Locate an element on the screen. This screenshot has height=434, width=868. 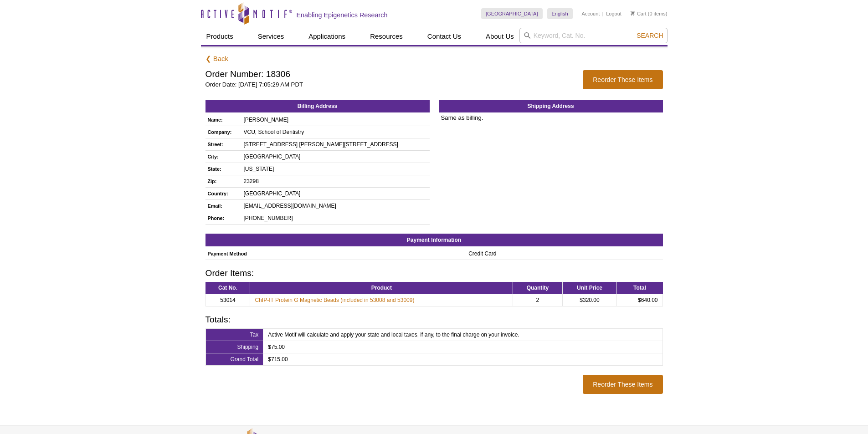
h2: Enabling Epigenetics Research is located at coordinates (342, 15).